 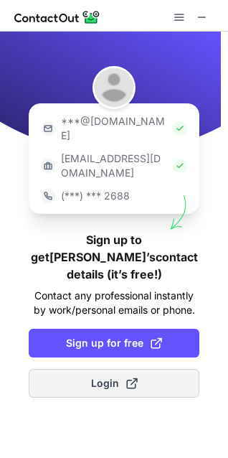 I want to click on img: https://contactout.com/extension/app/static/media/login-phone-icon.bacfcb865e29de816d437549d7f4cb..., so click(x=48, y=196).